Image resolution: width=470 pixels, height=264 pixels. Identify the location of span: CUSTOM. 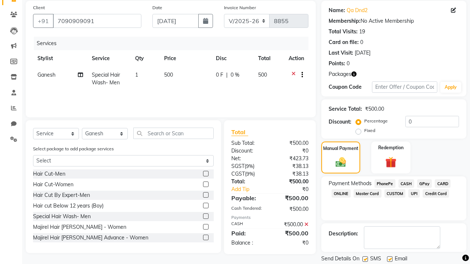
(395, 193).